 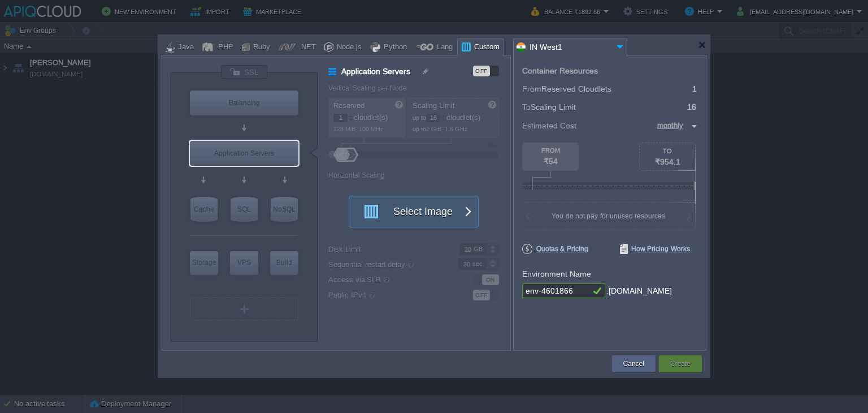 What do you see at coordinates (244, 153) in the screenshot?
I see `div: Application Servers` at bounding box center [244, 153].